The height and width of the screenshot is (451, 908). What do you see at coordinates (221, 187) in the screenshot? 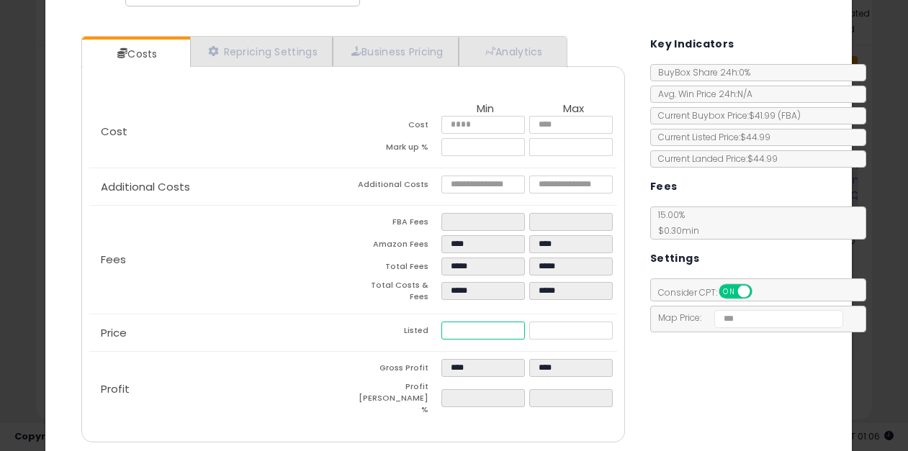
I see `p: Additional Costs` at bounding box center [221, 187].